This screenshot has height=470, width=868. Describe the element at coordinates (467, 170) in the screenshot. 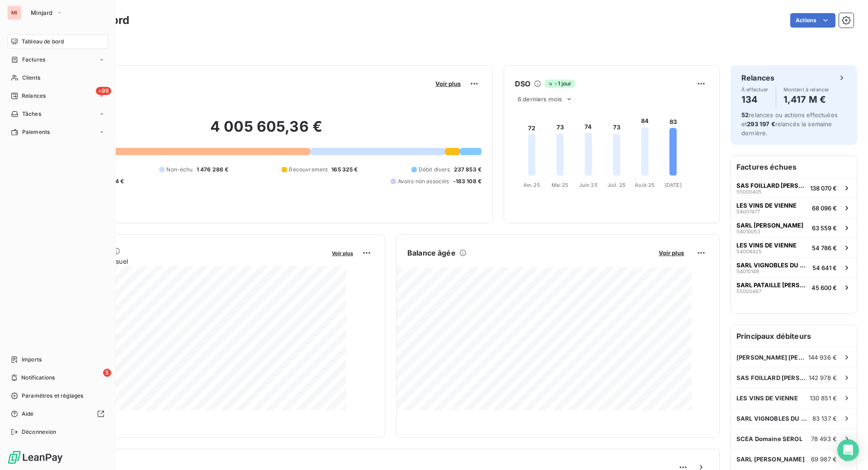

I see `span: 237 853 €` at that location.